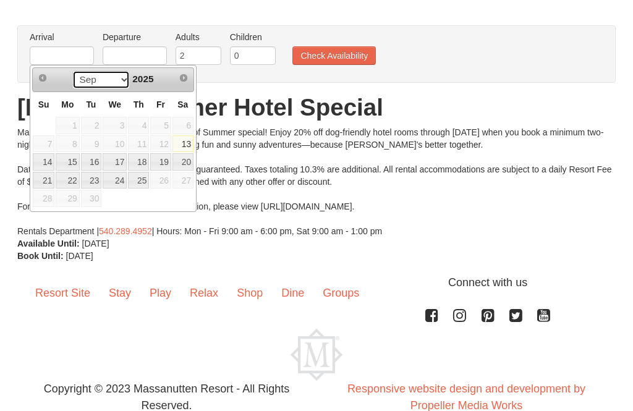  What do you see at coordinates (67, 181) in the screenshot?
I see `a: 22` at bounding box center [67, 181].